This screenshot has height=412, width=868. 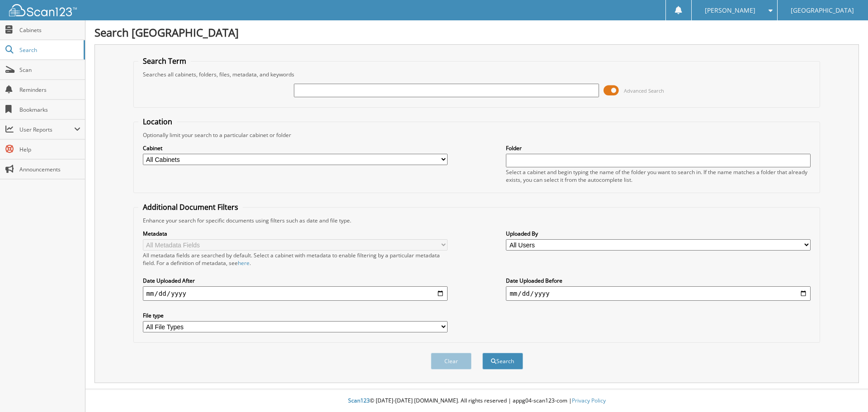 I want to click on label: Date Uploaded After, so click(x=296, y=281).